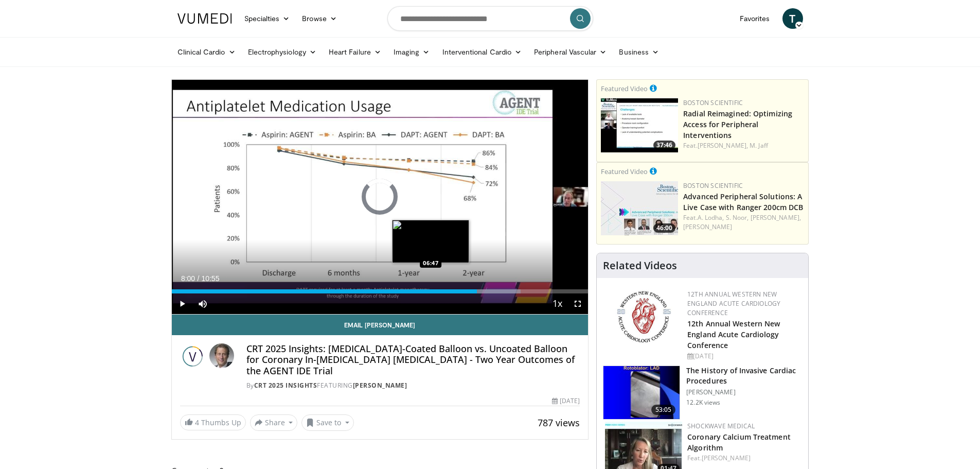  Describe the element at coordinates (639, 125) in the screenshot. I see `img: c038ed19-16d5-403f-b698-1d621e3d3fd1.150x105_q85_crop-smart_upscale.jpg` at that location.